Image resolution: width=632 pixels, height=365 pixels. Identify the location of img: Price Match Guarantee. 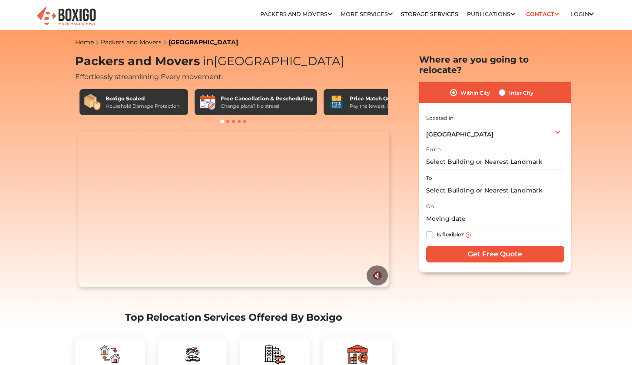
(336, 102).